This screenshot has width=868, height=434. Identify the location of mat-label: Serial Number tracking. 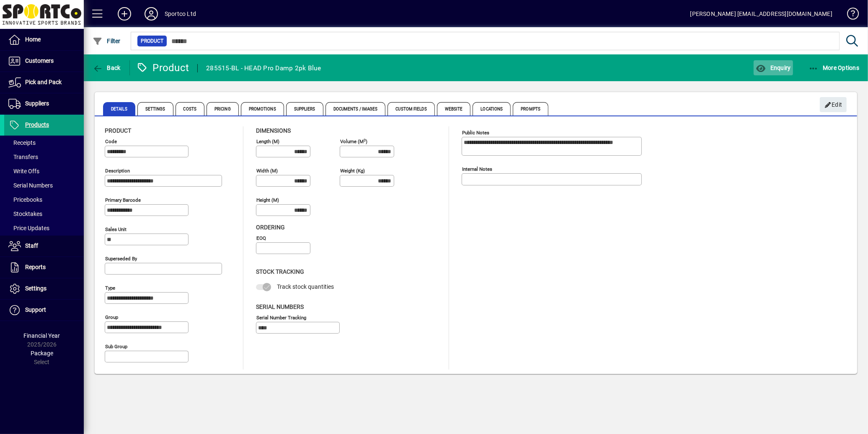
(281, 318).